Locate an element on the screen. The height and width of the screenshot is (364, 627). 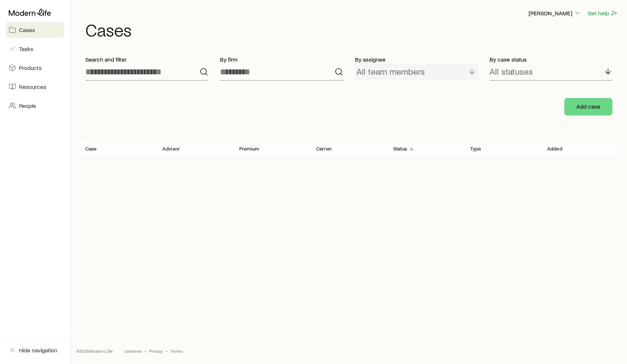
a: Products is located at coordinates (35, 68).